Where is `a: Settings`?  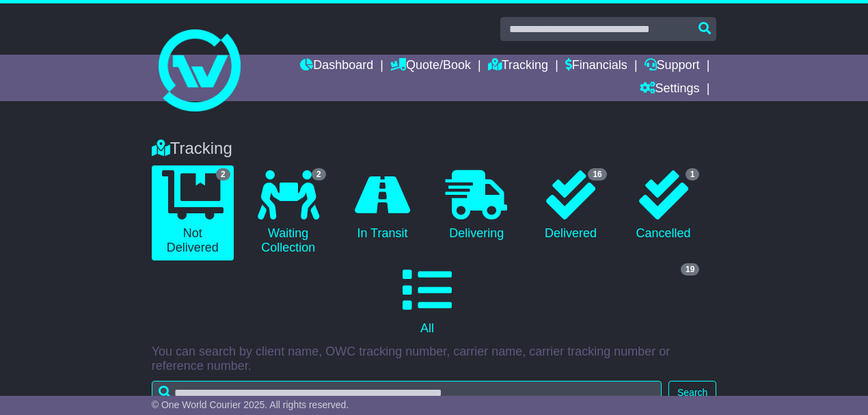 a: Settings is located at coordinates (670, 90).